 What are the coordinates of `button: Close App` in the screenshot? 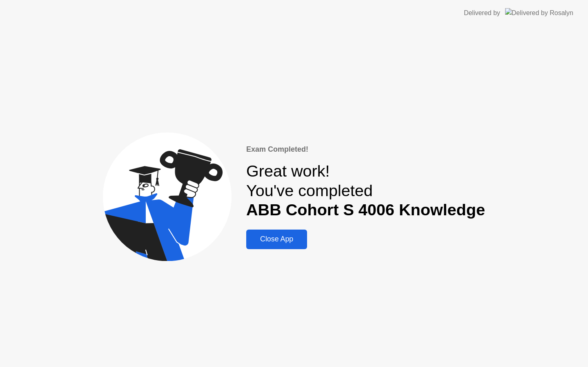 It's located at (276, 240).